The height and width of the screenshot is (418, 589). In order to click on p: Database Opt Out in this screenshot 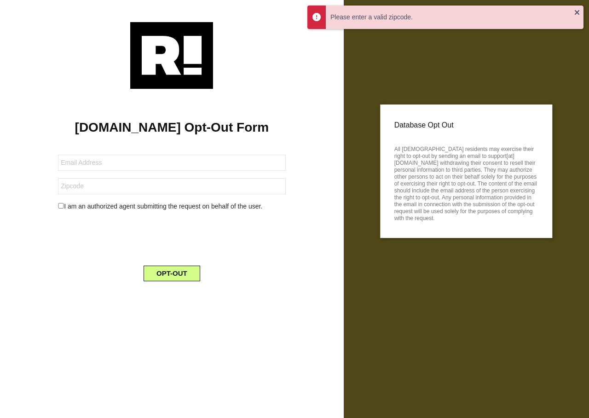, I will do `click(466, 125)`.